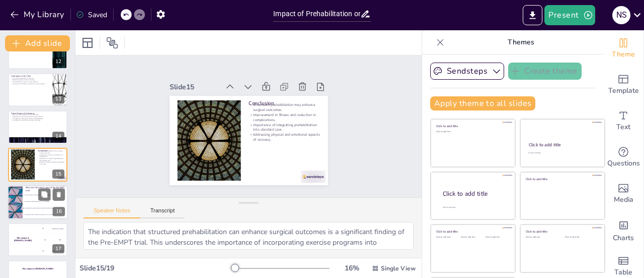 The width and height of the screenshot is (644, 278). Describe the element at coordinates (624, 157) in the screenshot. I see `div: Get real-time input from your audience` at that location.